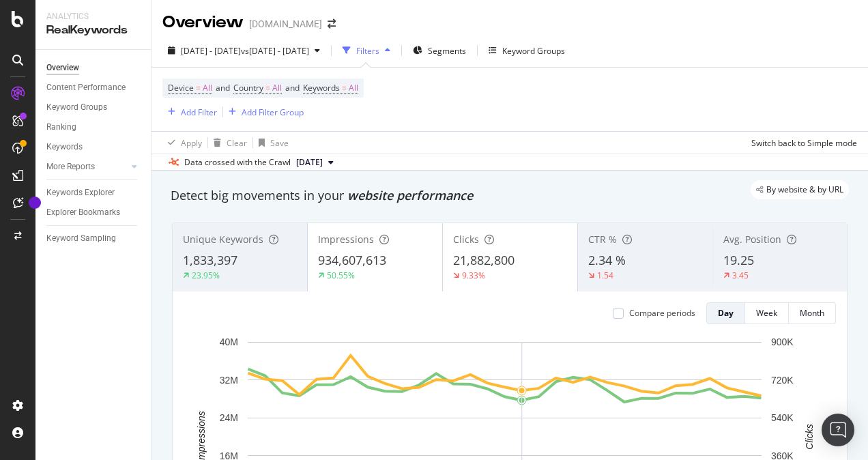 Image resolution: width=868 pixels, height=460 pixels. What do you see at coordinates (738, 260) in the screenshot?
I see `span: 19.25` at bounding box center [738, 260].